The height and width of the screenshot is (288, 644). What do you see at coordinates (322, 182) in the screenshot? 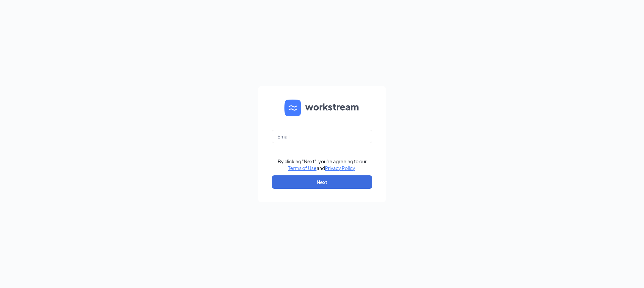
I see `button: Next` at bounding box center [322, 182].